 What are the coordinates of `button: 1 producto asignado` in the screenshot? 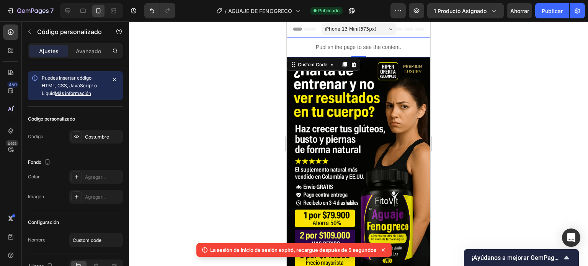 It's located at (466, 11).